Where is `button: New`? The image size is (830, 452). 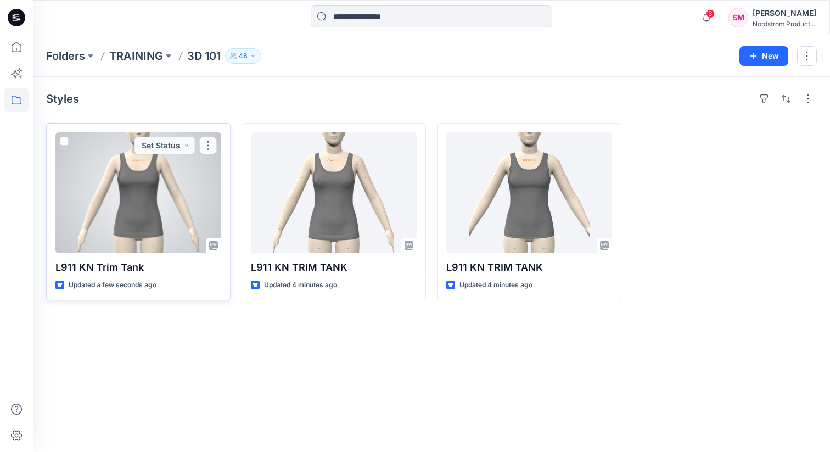 button: New is located at coordinates (764, 56).